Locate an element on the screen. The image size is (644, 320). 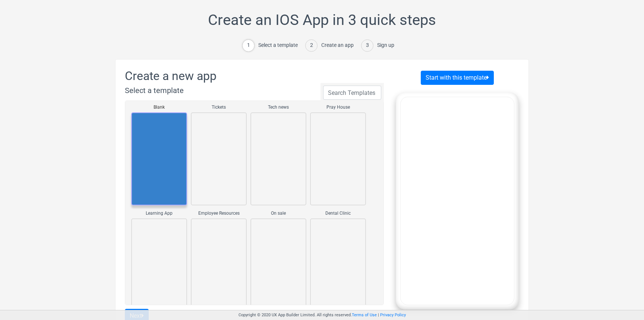
input: Search Templates is located at coordinates (352, 93).